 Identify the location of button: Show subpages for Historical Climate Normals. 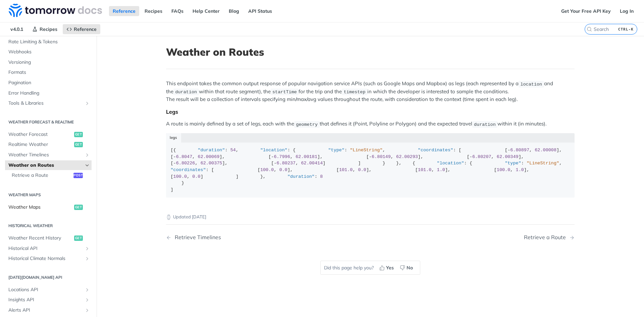
(87, 258).